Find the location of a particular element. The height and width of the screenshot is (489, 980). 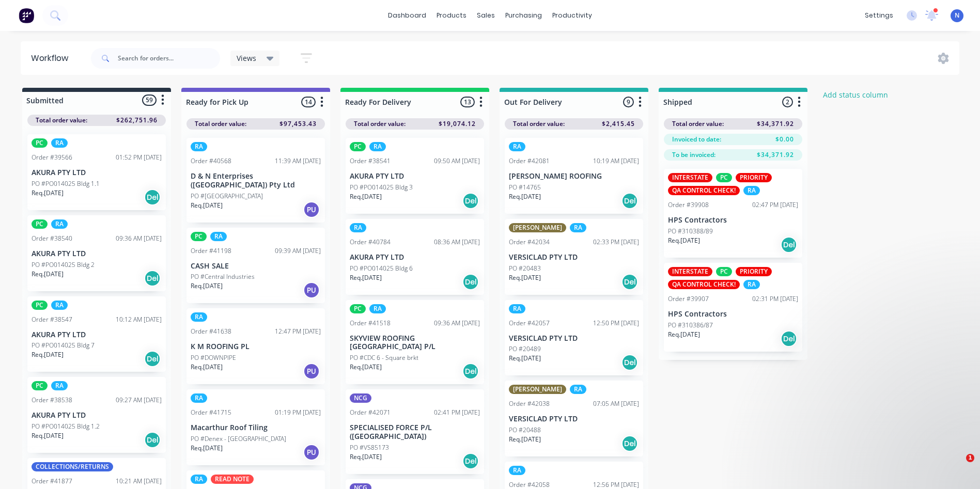

a: dashboard is located at coordinates (407, 16).